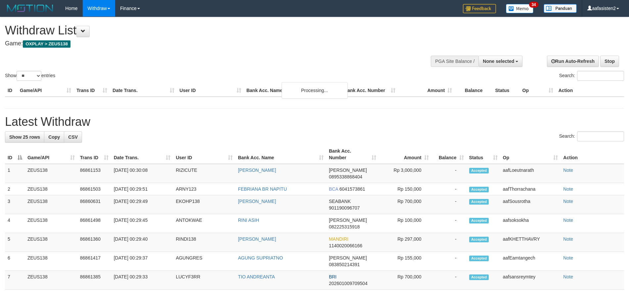 This screenshot has width=629, height=291. What do you see at coordinates (15, 189) in the screenshot?
I see `td: 2` at bounding box center [15, 189].